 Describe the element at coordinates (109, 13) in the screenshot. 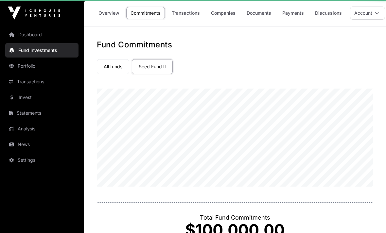

I see `a: Overview` at that location.